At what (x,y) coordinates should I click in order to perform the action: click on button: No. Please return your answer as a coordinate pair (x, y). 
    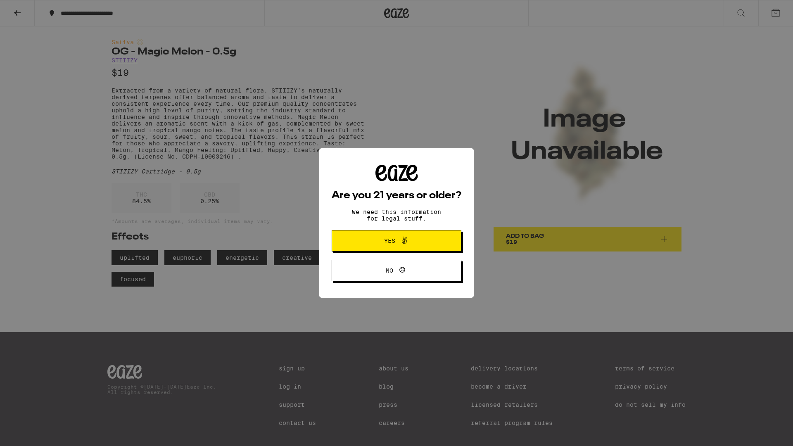
    Looking at the image, I should click on (397, 271).